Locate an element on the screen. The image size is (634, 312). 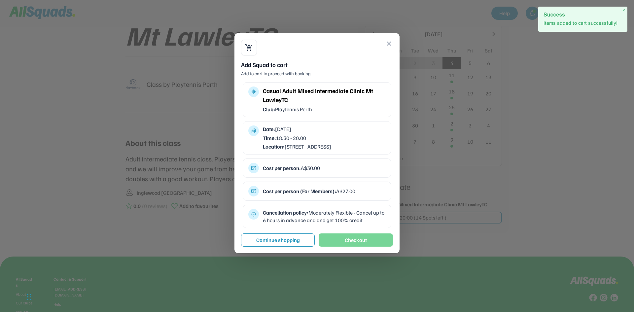
strong: Club: is located at coordinates (269, 109).